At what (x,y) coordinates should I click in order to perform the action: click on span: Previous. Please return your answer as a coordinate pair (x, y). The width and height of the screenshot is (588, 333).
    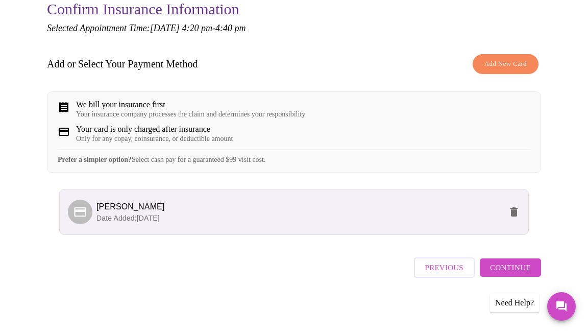
    Looking at the image, I should click on (444, 267).